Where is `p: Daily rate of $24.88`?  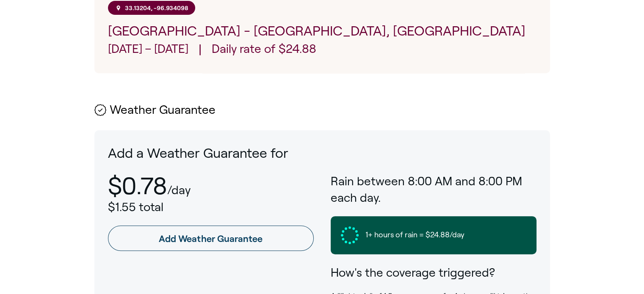 p: Daily rate of $24.88 is located at coordinates (264, 50).